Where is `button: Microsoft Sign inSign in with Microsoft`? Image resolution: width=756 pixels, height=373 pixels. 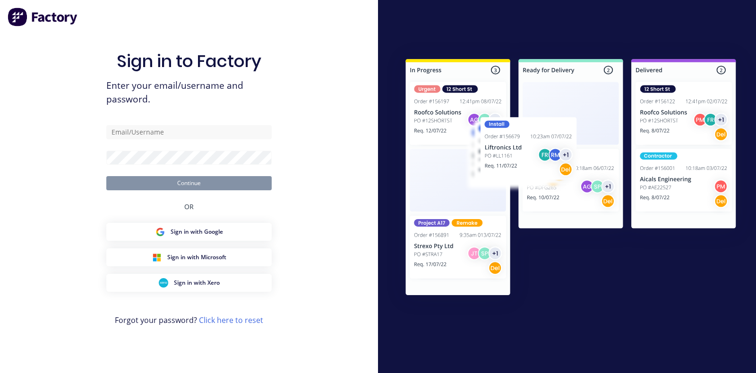 button: Microsoft Sign inSign in with Microsoft is located at coordinates (189, 257).